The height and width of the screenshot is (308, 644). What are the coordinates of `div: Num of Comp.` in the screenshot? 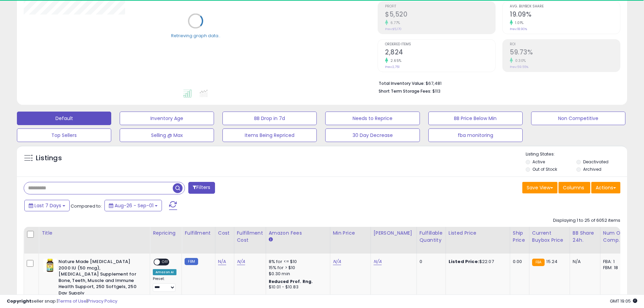 It's located at (616, 237).